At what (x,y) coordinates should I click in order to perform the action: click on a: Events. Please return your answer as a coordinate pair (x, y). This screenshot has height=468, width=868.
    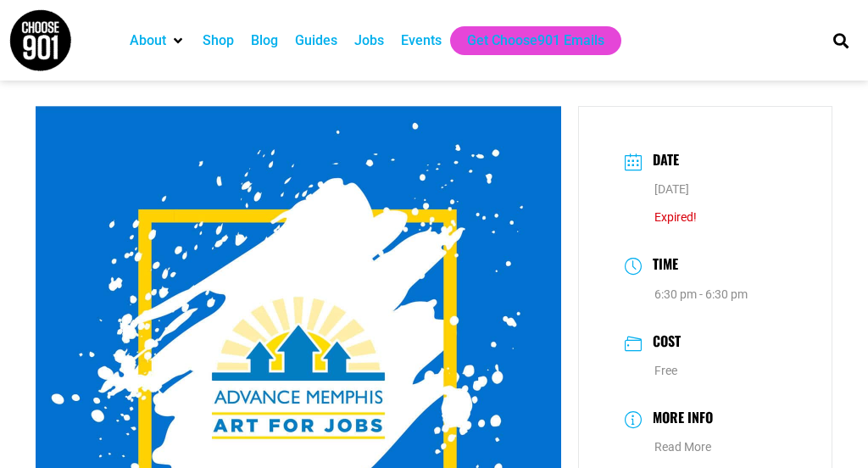
    Looking at the image, I should click on (422, 41).